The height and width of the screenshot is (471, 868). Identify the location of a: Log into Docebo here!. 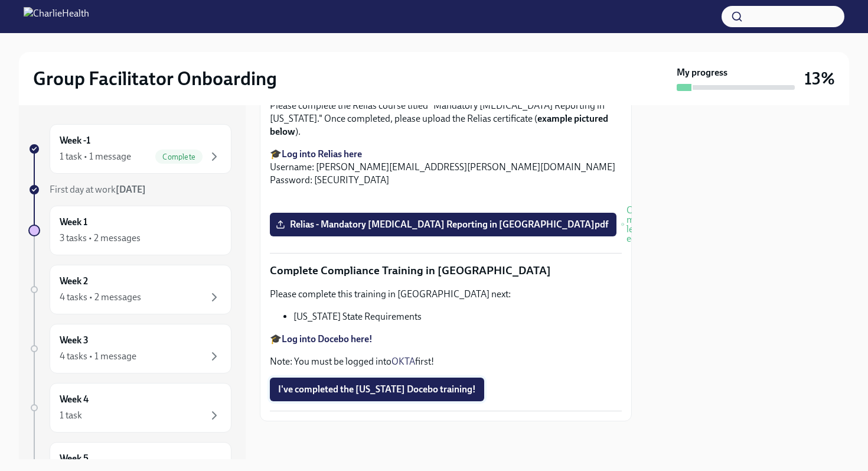
(327, 339).